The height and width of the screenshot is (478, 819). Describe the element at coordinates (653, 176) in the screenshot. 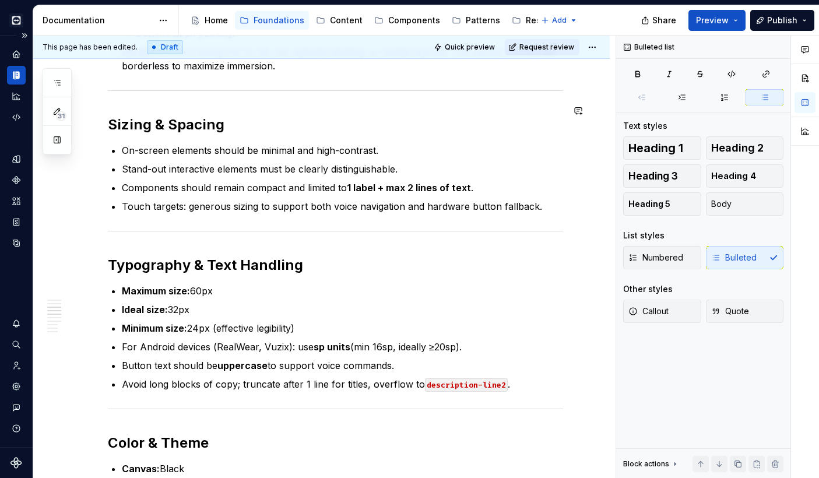

I see `span: Heading 3` at that location.